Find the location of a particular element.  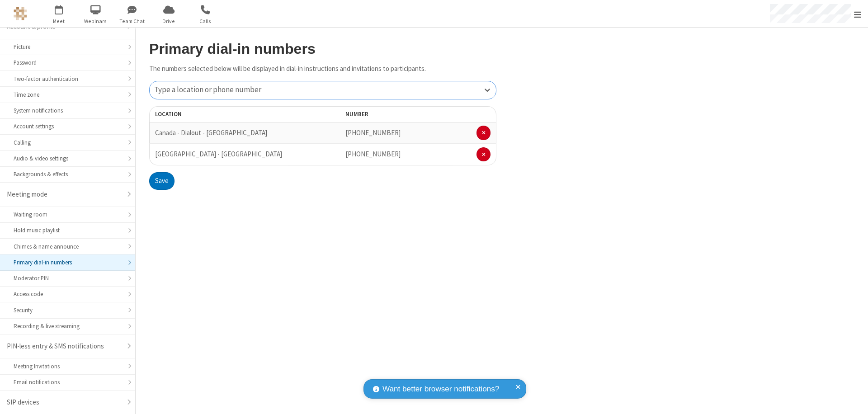

div: Meeting Invitations is located at coordinates (68, 366).